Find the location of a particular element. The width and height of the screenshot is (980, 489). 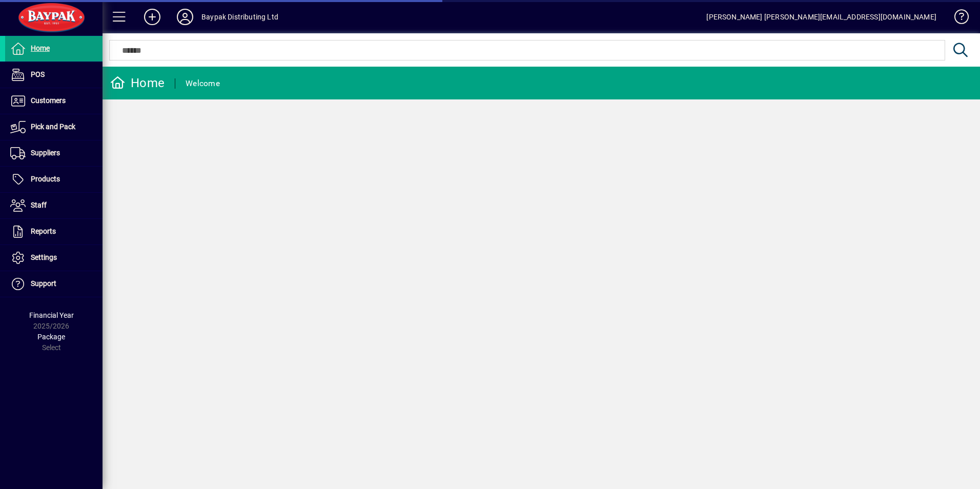

a: Reports is located at coordinates (54, 231).